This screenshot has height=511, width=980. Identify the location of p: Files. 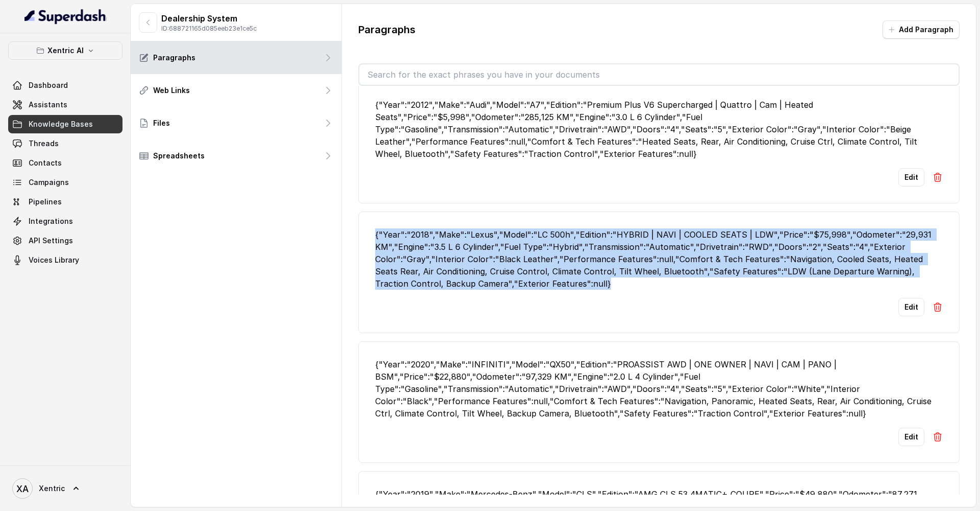
(161, 123).